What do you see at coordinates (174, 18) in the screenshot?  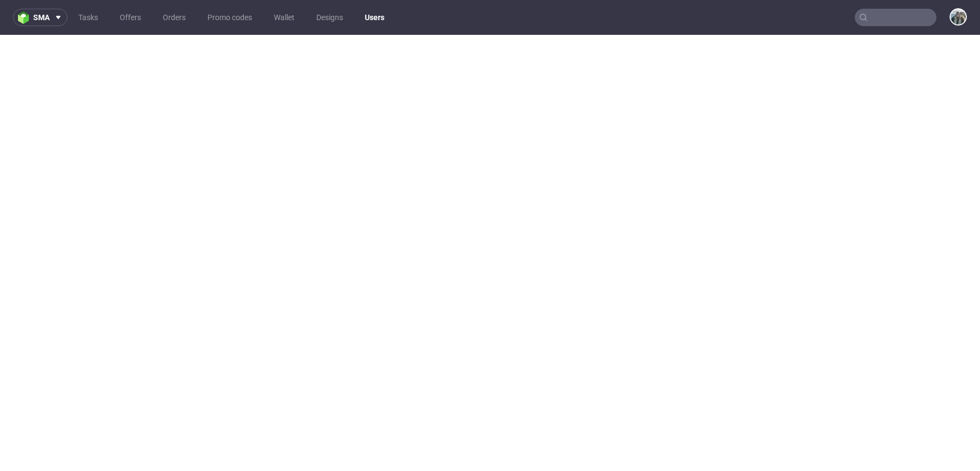 I see `a: Orders` at bounding box center [174, 18].